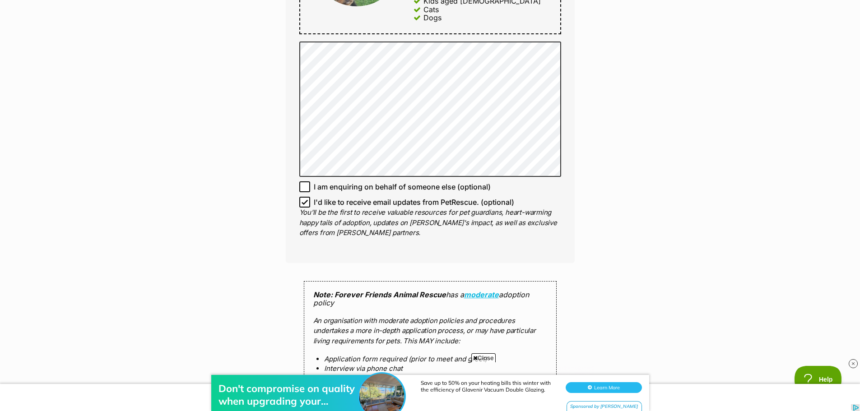  What do you see at coordinates (402, 187) in the screenshot?
I see `span: I am enquiring on behalf of someone else (optional)` at bounding box center [402, 187].